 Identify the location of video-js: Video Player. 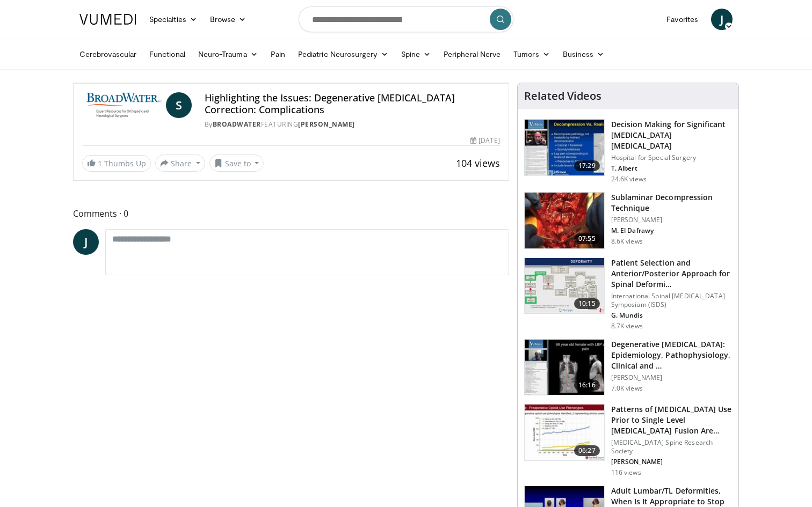
(291, 83).